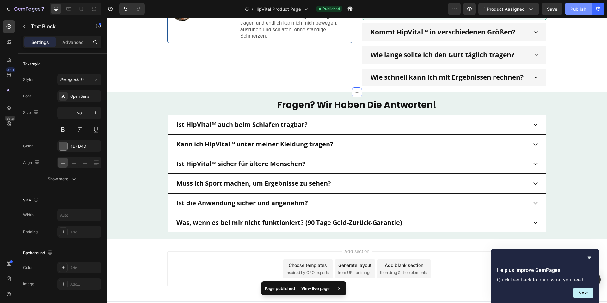  Describe the element at coordinates (10, 118) in the screenshot. I see `div: Beta` at that location.